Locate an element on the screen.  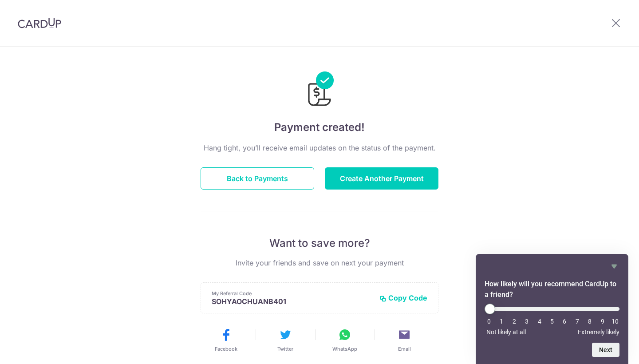
button: Back to Payments is located at coordinates (258, 178).